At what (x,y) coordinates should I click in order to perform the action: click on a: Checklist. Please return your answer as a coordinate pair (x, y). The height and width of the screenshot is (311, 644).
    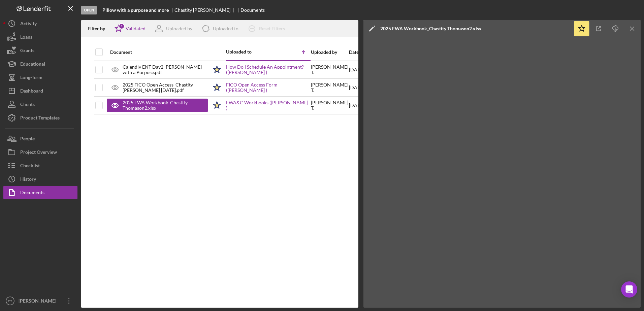
    Looking at the image, I should click on (40, 166).